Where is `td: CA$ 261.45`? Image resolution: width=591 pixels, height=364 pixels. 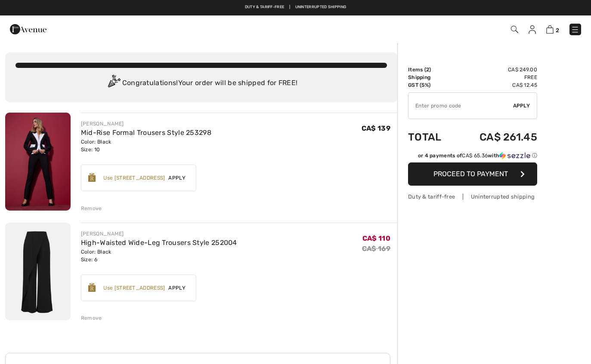 td: CA$ 261.45 is located at coordinates (496, 137).